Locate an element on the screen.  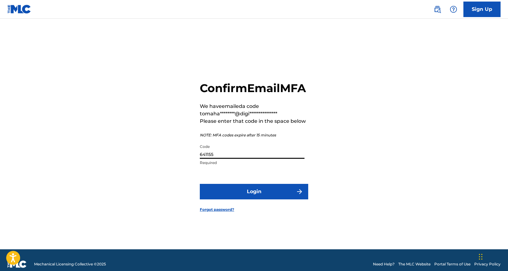
div: Chat Widget is located at coordinates (492, 256).